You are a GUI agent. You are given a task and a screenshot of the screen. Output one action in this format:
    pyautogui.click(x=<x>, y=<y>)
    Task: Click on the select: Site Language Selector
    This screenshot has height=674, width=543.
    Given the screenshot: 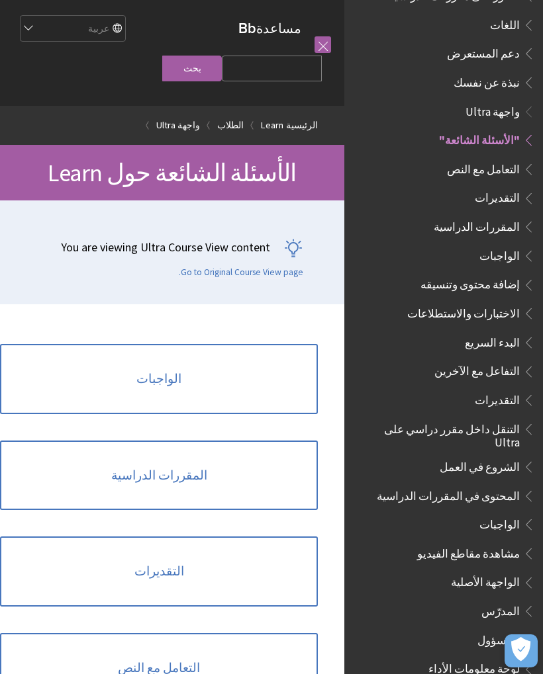 What is the action you would take?
    pyautogui.click(x=72, y=29)
    